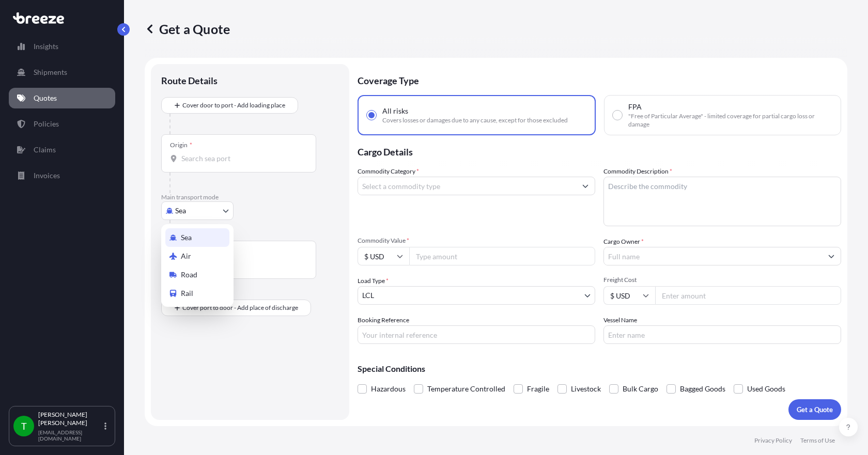 Image resolution: width=868 pixels, height=455 pixels. What do you see at coordinates (186, 256) in the screenshot?
I see `span: Air` at bounding box center [186, 256].